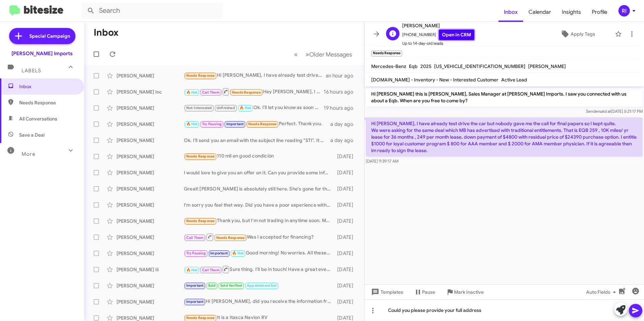  I want to click on button: Next, so click(329, 54).